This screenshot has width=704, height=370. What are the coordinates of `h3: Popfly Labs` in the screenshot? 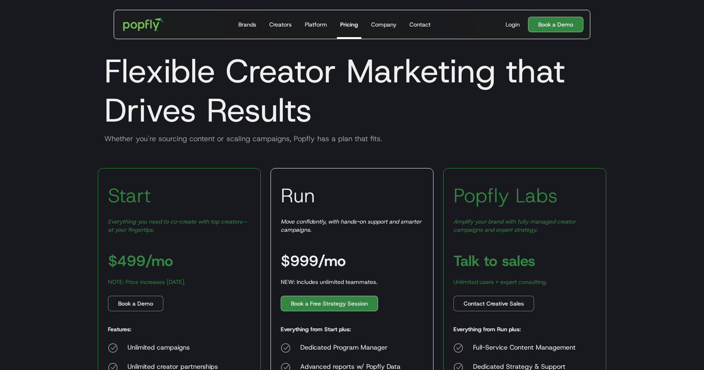 It's located at (506, 195).